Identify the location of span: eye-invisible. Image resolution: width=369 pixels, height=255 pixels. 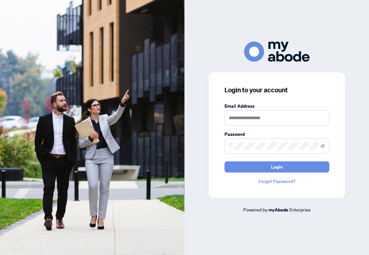
(323, 146).